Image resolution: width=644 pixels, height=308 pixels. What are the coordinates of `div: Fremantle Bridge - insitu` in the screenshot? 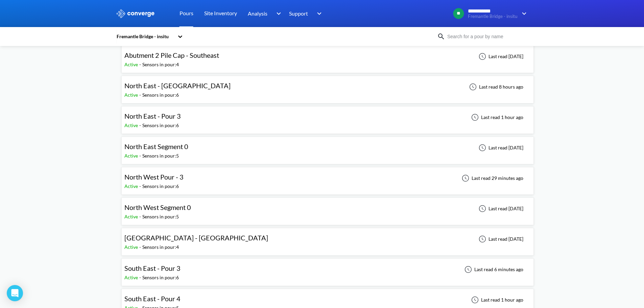 It's located at (145, 37).